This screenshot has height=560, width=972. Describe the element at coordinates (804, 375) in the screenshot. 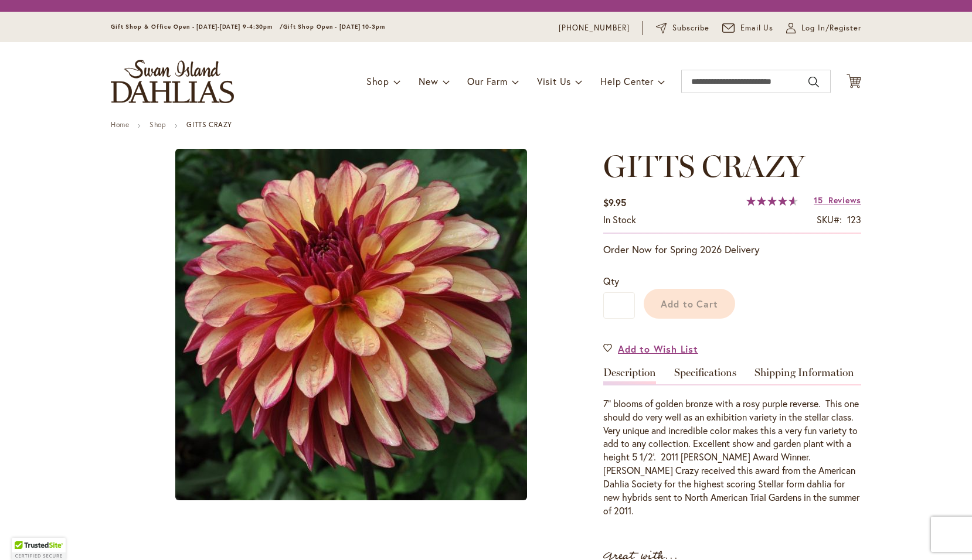

I see `a: Shipping Information` at that location.